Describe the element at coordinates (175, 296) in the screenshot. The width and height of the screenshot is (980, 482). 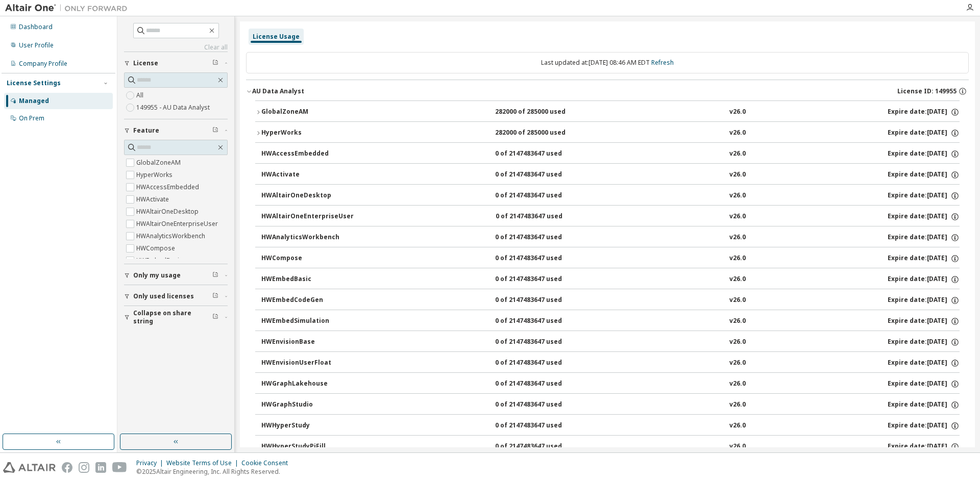
I see `button: Only used licenses` at that location.